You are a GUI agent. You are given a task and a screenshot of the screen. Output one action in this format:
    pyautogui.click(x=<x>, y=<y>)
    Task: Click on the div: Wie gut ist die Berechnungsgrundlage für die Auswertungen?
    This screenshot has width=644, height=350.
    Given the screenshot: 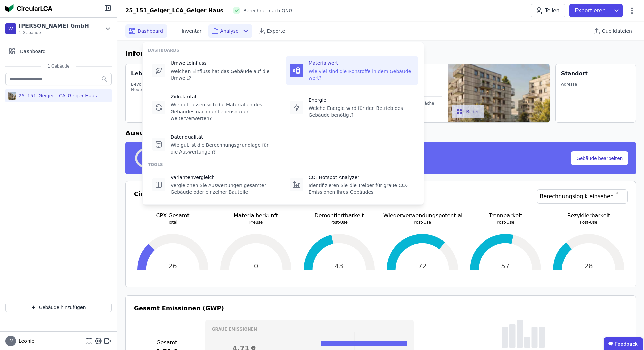 What is the action you would take?
    pyautogui.click(x=223, y=149)
    